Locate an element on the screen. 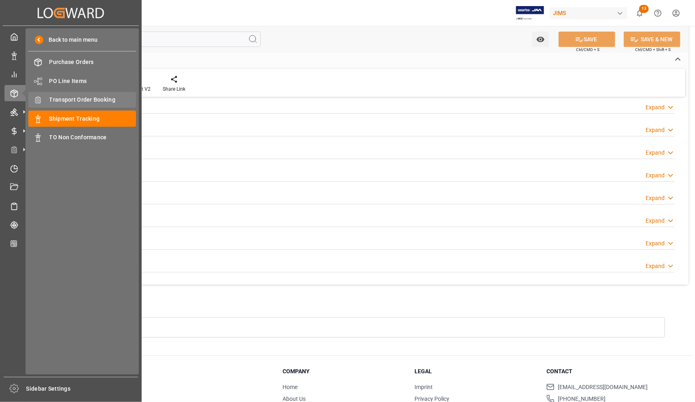 This screenshot has height=402, width=695. button: SAVE & NEW is located at coordinates (652, 39).